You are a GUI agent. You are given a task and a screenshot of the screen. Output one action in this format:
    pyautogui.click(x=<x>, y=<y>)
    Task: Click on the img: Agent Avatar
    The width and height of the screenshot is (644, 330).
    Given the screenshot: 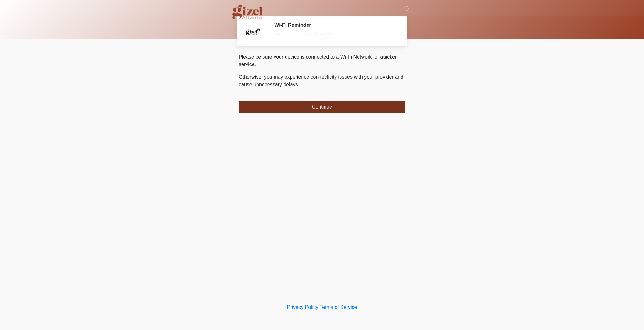 What is the action you would take?
    pyautogui.click(x=253, y=32)
    